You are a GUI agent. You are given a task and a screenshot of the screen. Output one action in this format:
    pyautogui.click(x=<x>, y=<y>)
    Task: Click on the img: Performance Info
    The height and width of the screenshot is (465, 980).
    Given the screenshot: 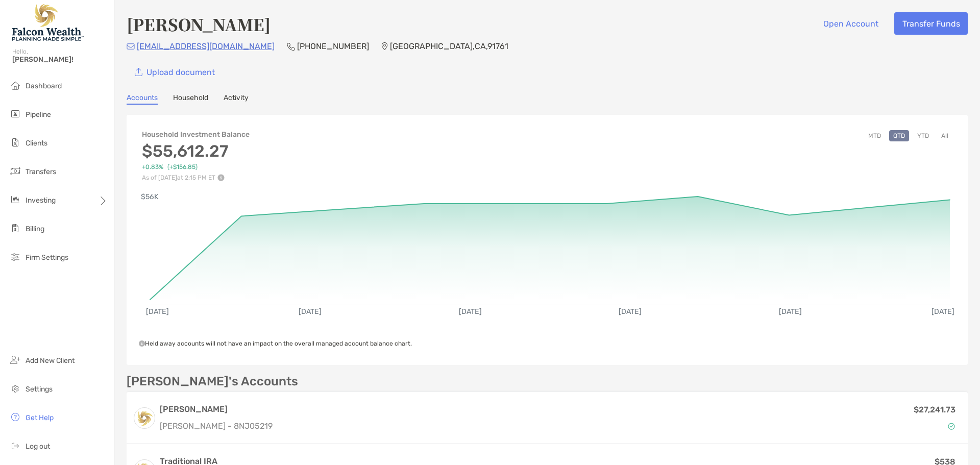 What is the action you would take?
    pyautogui.click(x=221, y=178)
    